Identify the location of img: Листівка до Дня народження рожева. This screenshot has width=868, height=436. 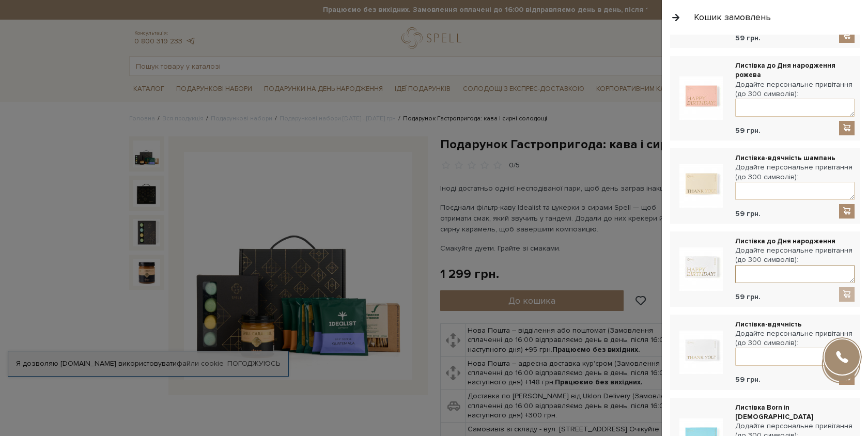
(702, 98).